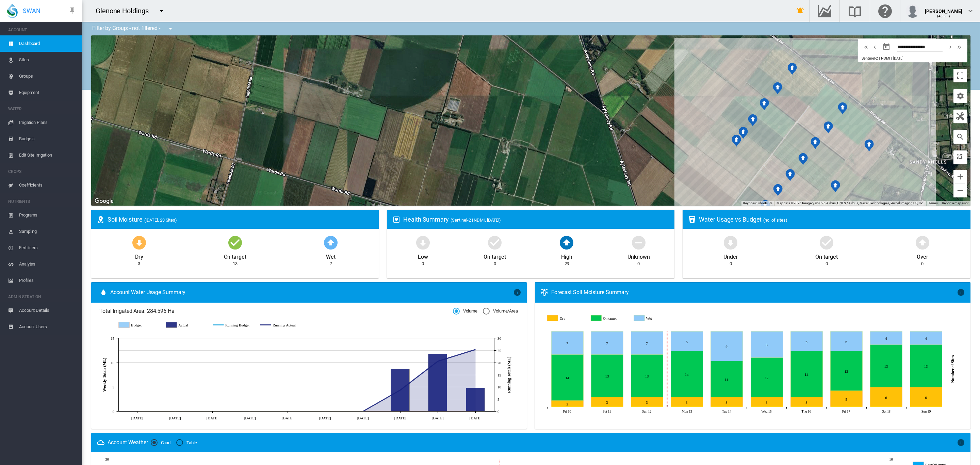 The image size is (980, 465). What do you see at coordinates (500, 312) in the screenshot?
I see `md-radio-button: Volume/Area` at bounding box center [500, 312].